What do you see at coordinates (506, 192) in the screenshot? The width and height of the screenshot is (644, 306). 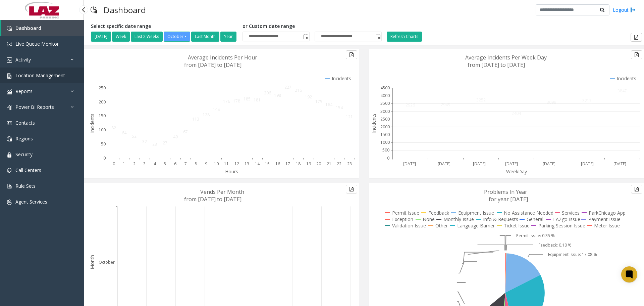 I see `text: Problems In Year` at bounding box center [506, 192].